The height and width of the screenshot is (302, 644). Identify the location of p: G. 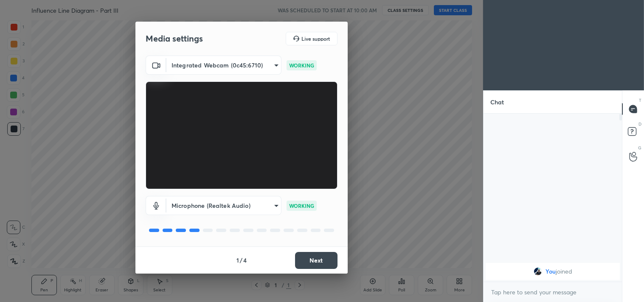
(639, 147).